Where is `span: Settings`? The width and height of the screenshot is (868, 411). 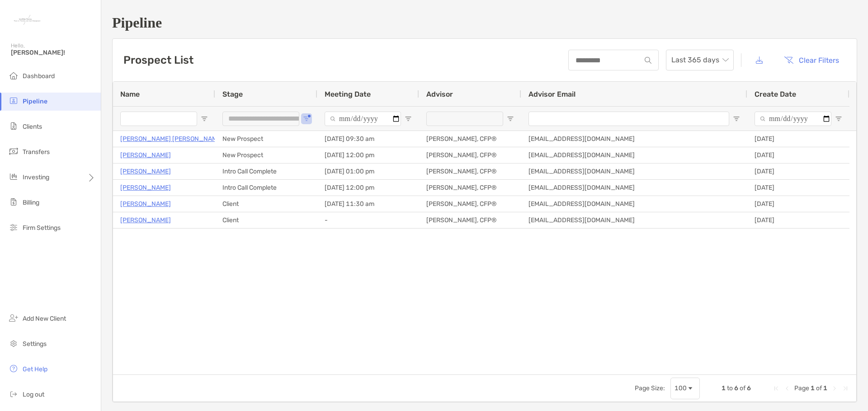 span: Settings is located at coordinates (34, 344).